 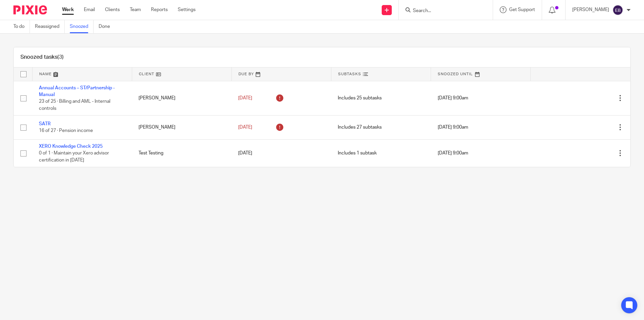 What do you see at coordinates (159, 9) in the screenshot?
I see `a: Reports` at bounding box center [159, 9].